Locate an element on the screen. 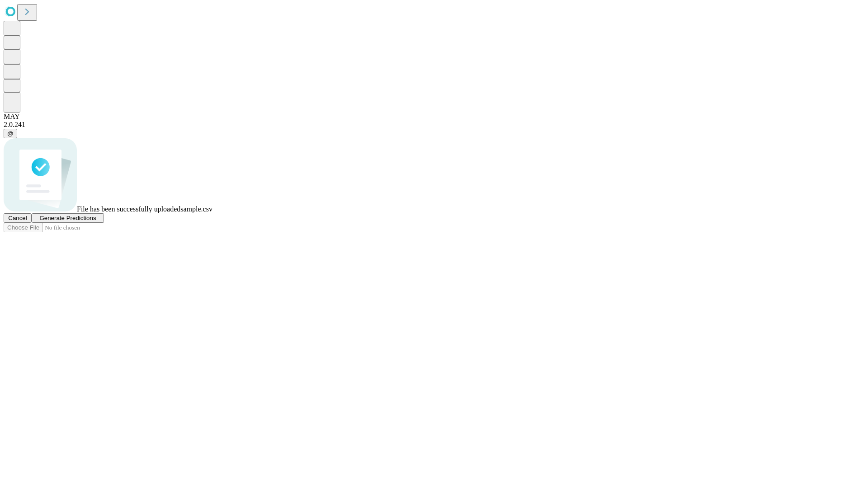 The height and width of the screenshot is (488, 868). div: 2.0.241 is located at coordinates (434, 124).